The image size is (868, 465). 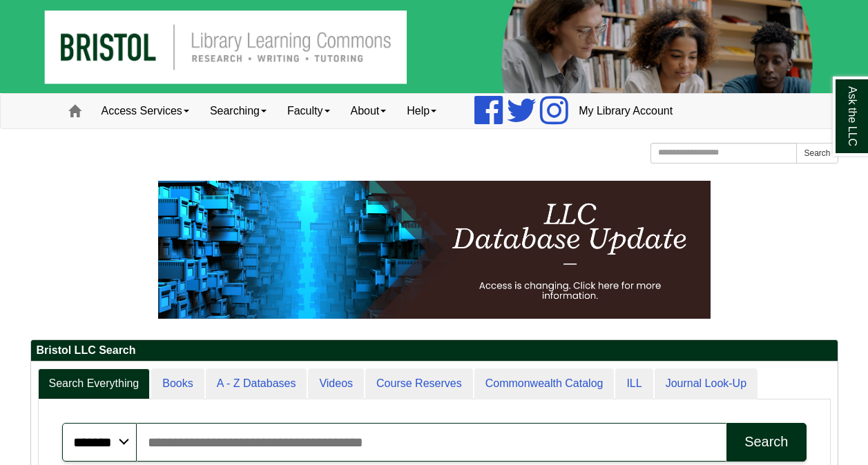 What do you see at coordinates (434, 250) in the screenshot?
I see `img: HTML tutorial` at bounding box center [434, 250].